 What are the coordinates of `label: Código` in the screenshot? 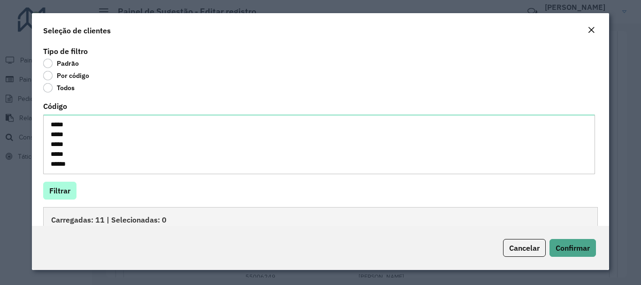 It's located at (55, 106).